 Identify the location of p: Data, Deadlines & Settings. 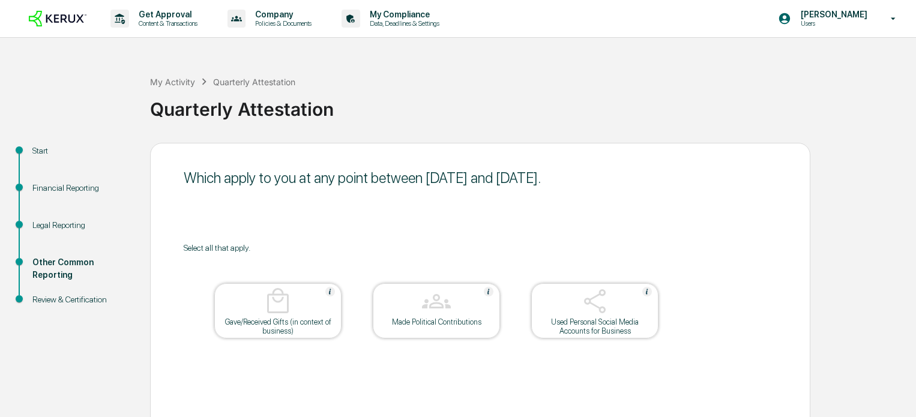
(403, 23).